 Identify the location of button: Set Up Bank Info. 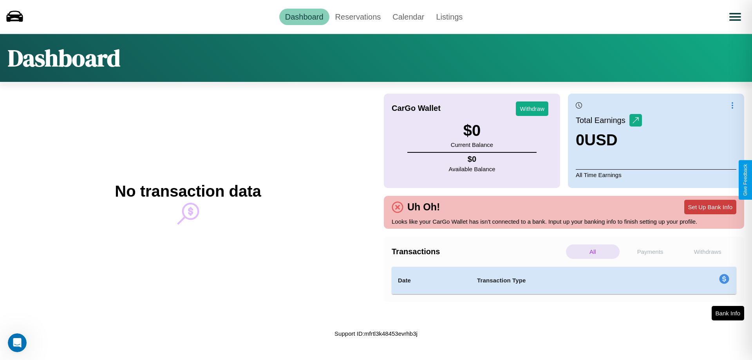
(710, 207).